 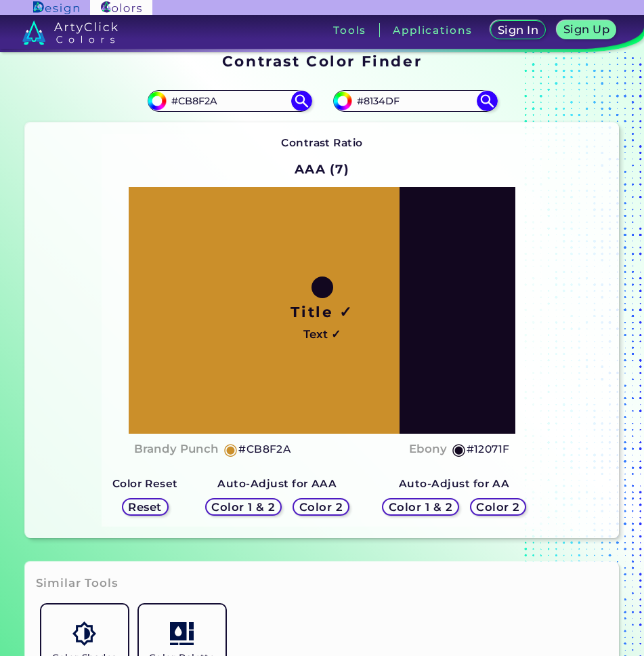 What do you see at coordinates (176, 449) in the screenshot?
I see `h4: Brandy Punch` at bounding box center [176, 449].